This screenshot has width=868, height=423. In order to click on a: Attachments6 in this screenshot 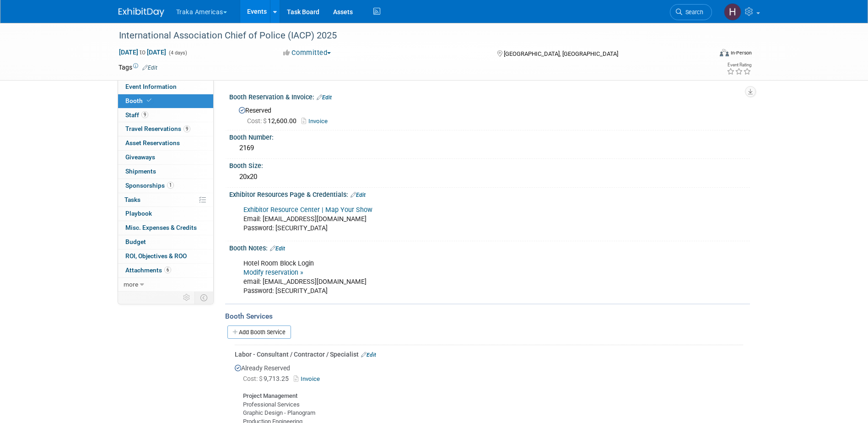, I will do `click(165, 271)`.